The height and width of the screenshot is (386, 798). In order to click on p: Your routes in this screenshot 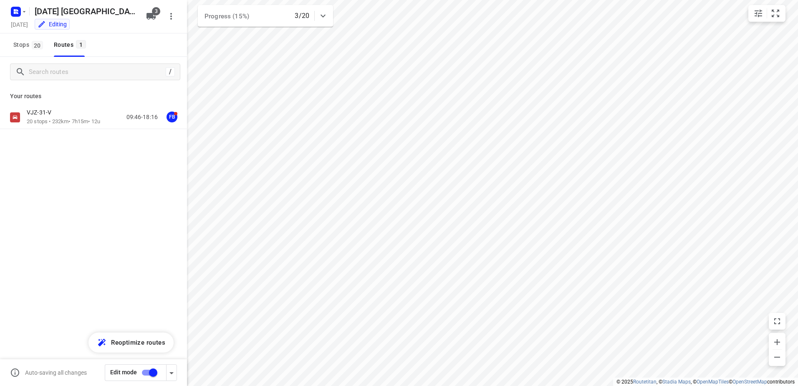, I will do `click(94, 96)`.